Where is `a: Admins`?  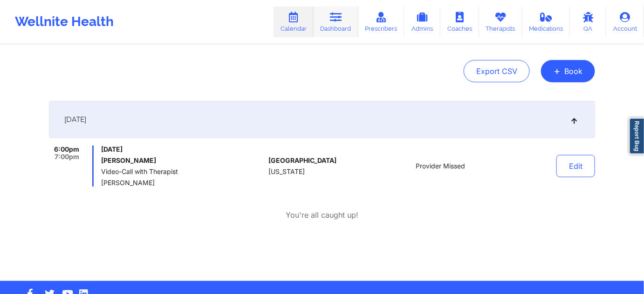
a: Admins is located at coordinates (422, 22).